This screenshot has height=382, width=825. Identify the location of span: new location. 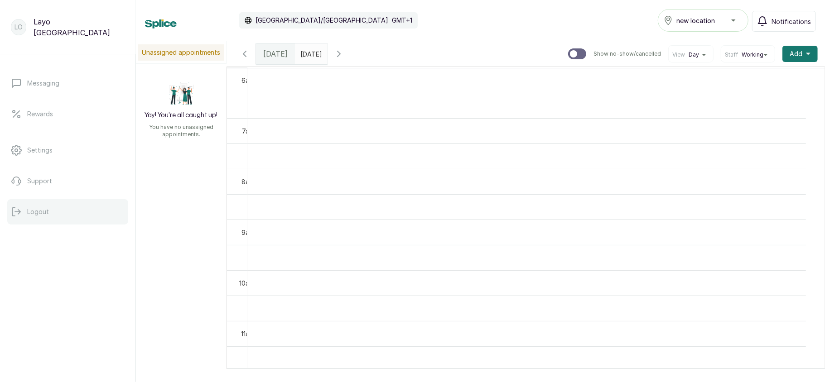
(696, 20).